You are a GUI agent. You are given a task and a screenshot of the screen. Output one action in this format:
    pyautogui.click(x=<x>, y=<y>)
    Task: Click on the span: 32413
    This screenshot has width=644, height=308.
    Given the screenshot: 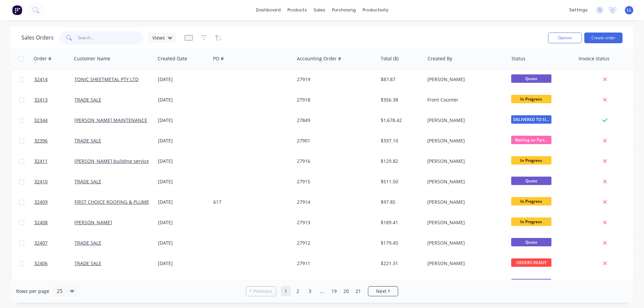 What is the action you would take?
    pyautogui.click(x=41, y=100)
    